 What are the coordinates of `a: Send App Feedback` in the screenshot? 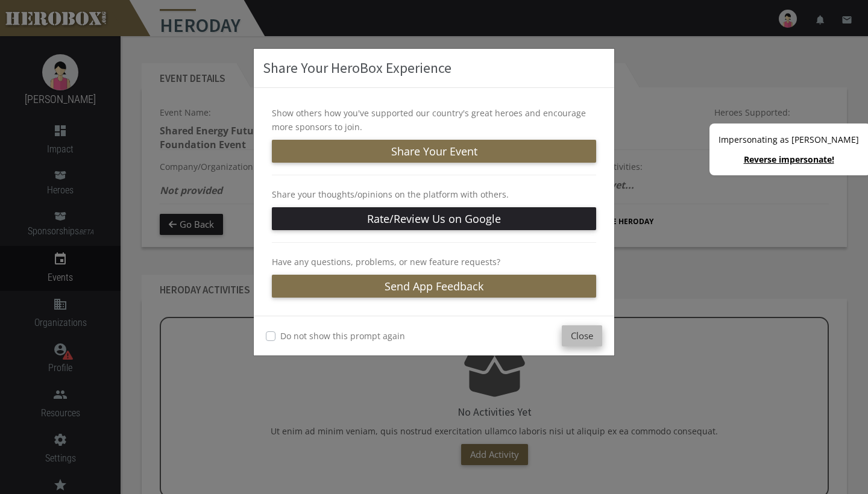 It's located at (434, 286).